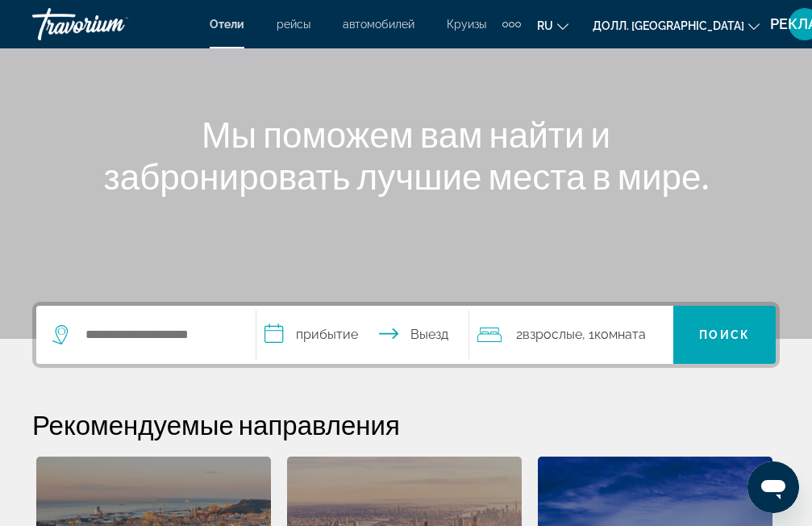 The width and height of the screenshot is (812, 526). Describe the element at coordinates (675, 25) in the screenshot. I see `button: Изменить валюту` at that location.